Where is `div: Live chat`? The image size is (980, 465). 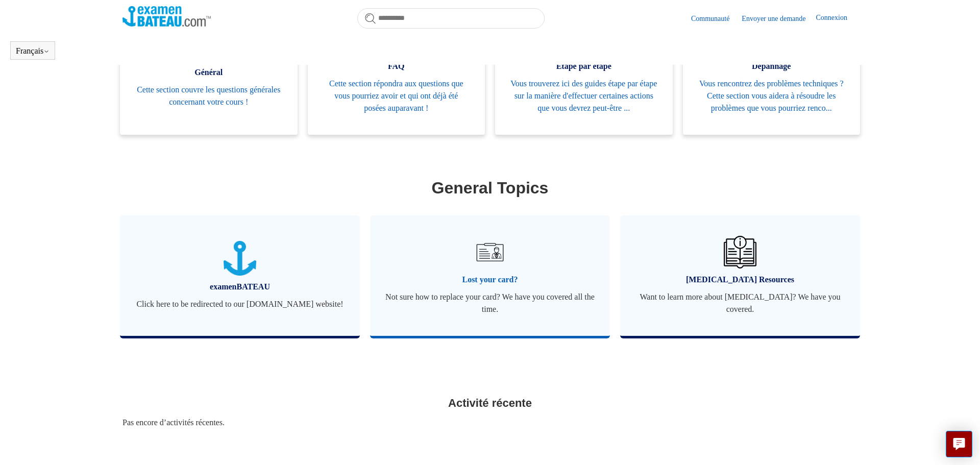
div: Live chat is located at coordinates (959, 444).